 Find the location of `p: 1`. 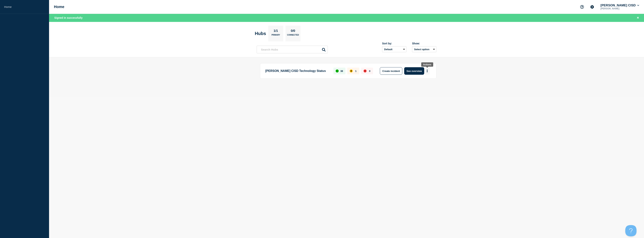

p: 1 is located at coordinates (356, 71).